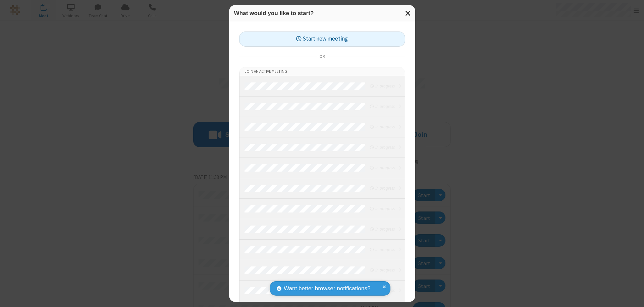 The width and height of the screenshot is (644, 307). Describe the element at coordinates (327, 289) in the screenshot. I see `span: Want better browser notifications?` at that location.